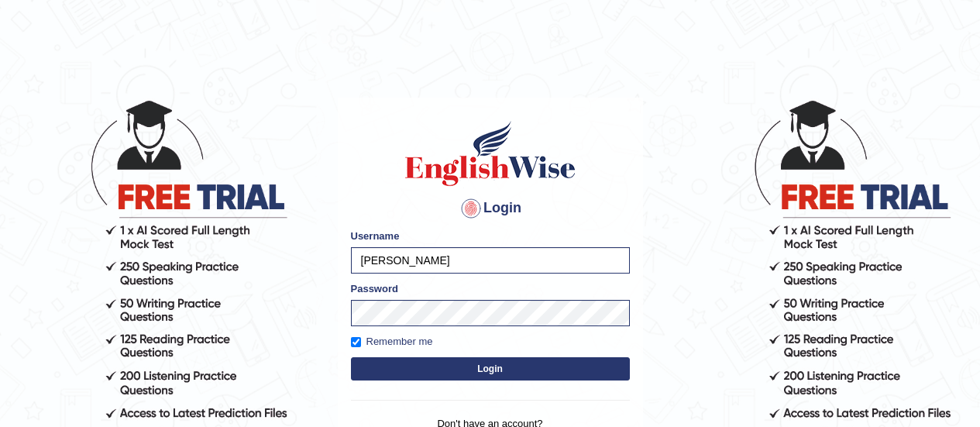 This screenshot has width=980, height=427. I want to click on img: Logo of English Wise sign in for intelligent practice with AI, so click(490, 153).